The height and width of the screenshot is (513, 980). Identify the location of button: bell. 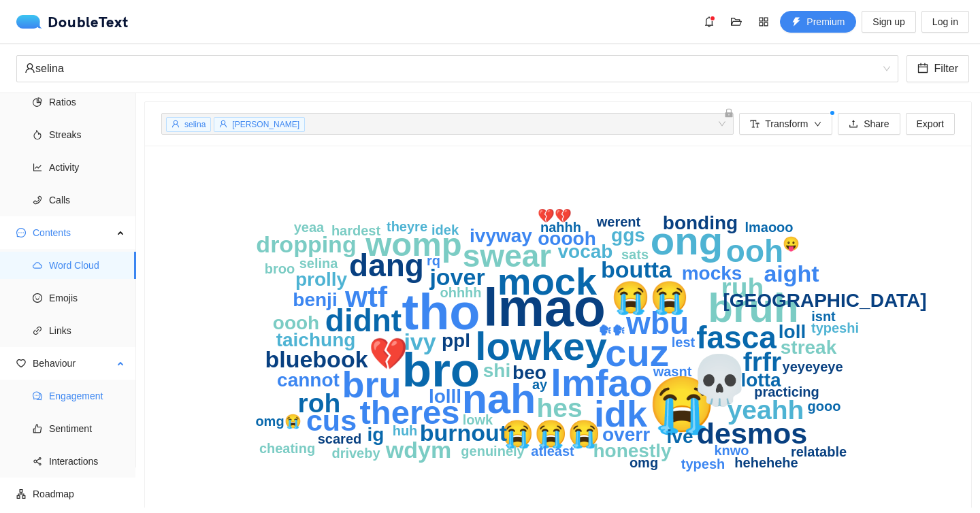
(709, 22).